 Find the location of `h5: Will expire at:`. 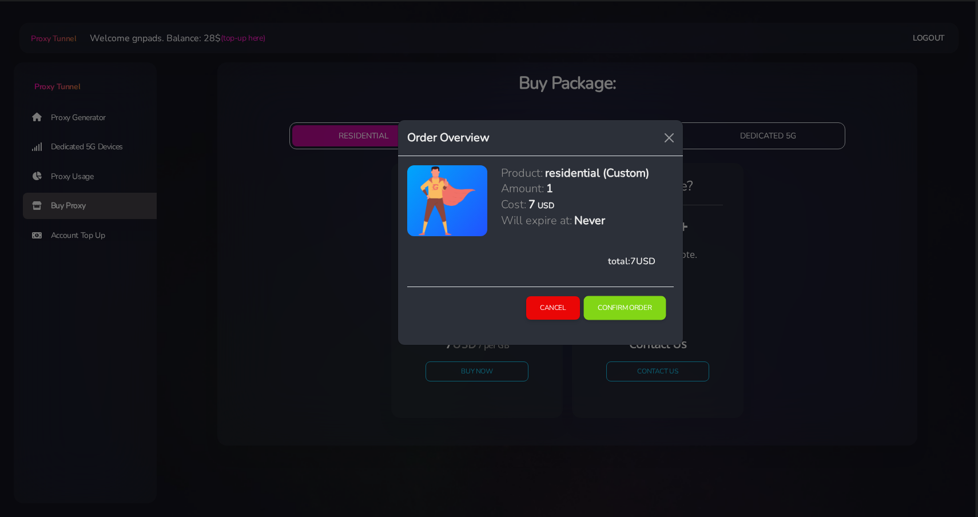

h5: Will expire at: is located at coordinates (536, 220).